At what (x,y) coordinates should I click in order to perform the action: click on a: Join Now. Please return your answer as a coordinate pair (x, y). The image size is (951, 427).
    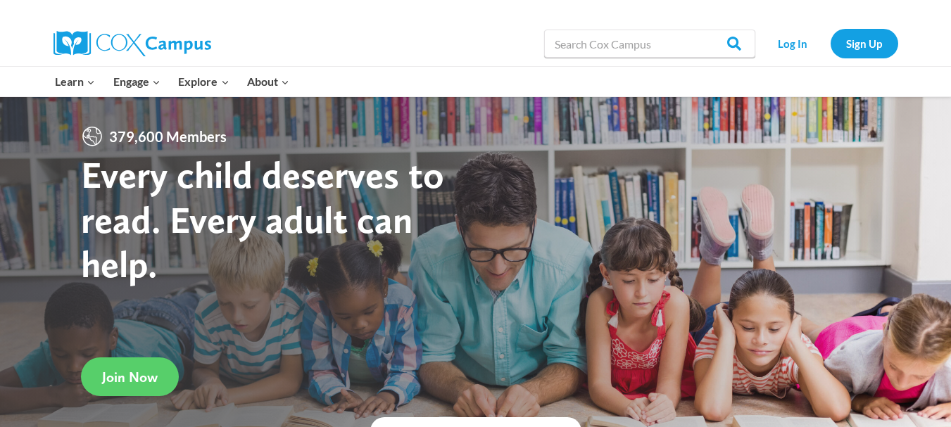
    Looking at the image, I should click on (130, 377).